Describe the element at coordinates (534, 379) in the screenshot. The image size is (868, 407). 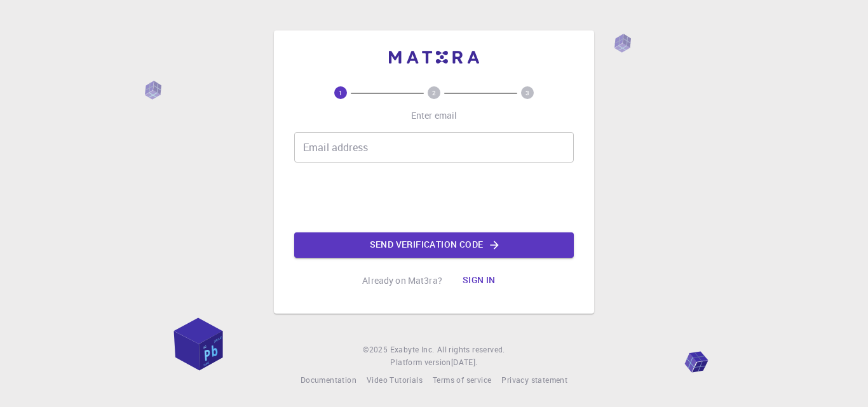
I see `span: Privacy statement` at that location.